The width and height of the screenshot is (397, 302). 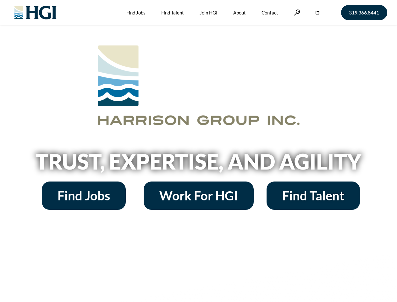 What do you see at coordinates (199, 196) in the screenshot?
I see `a: Work For HGI` at bounding box center [199, 196].